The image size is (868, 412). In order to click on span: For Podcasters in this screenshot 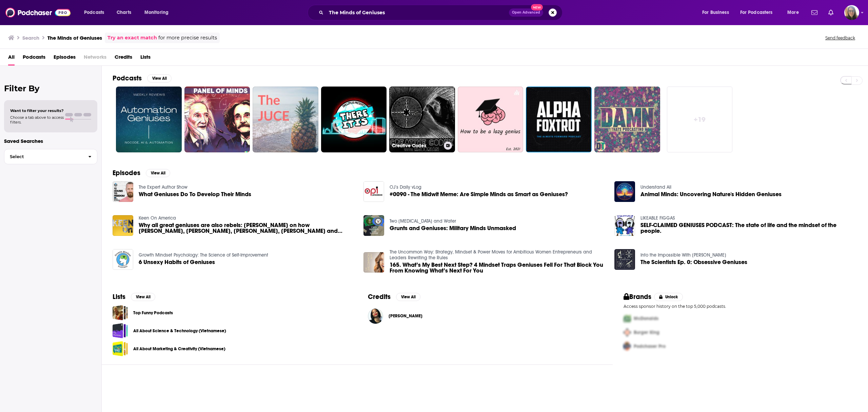, I will do `click(756, 13)`.